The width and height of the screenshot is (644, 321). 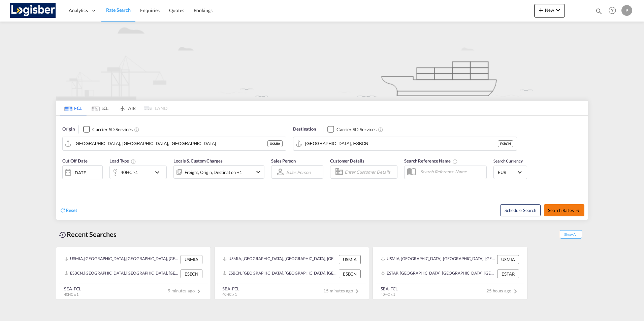 What do you see at coordinates (305, 129) in the screenshot?
I see `span: Destination` at bounding box center [305, 129].